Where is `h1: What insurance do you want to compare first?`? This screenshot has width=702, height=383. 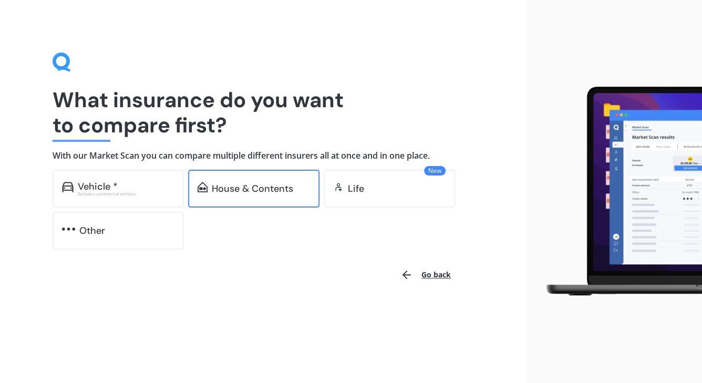
h1: What insurance do you want to compare first? is located at coordinates (263, 112).